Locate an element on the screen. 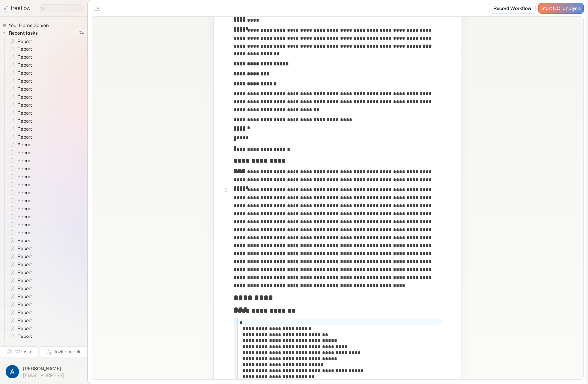 This screenshot has width=588, height=384. p: freeflow is located at coordinates (21, 8).